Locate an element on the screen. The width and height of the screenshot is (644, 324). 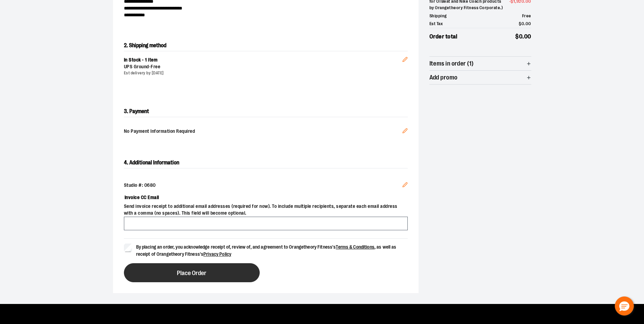
span: Order total is located at coordinates (443, 36).